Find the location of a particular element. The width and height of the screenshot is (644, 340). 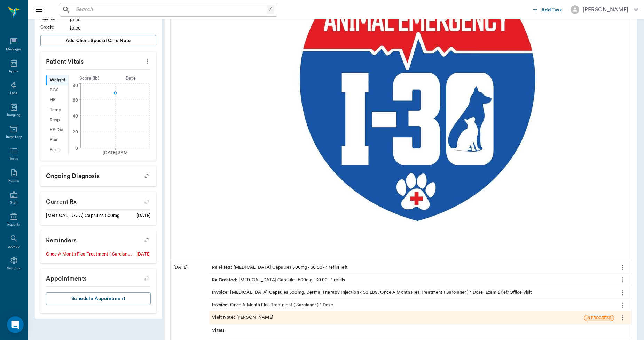

div: Perio is located at coordinates (57, 150).